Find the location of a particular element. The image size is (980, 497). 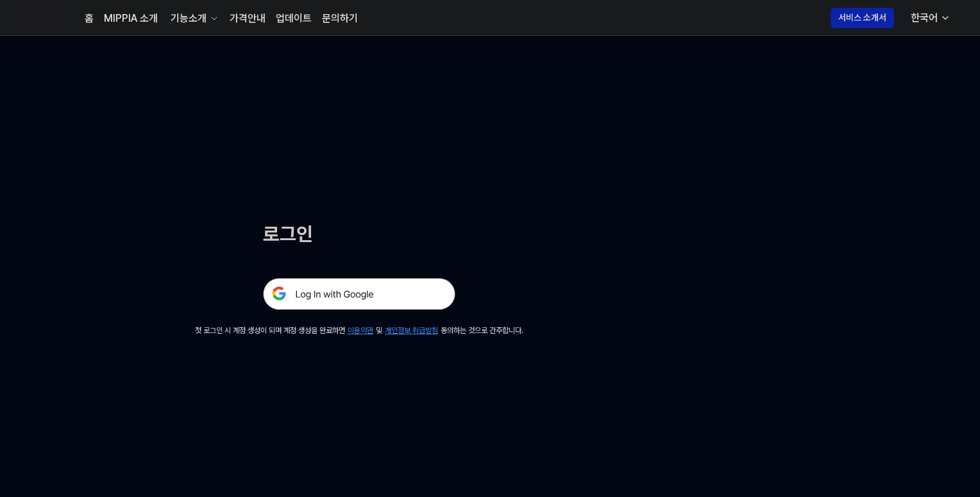

button: 기능소개 is located at coordinates (194, 18).